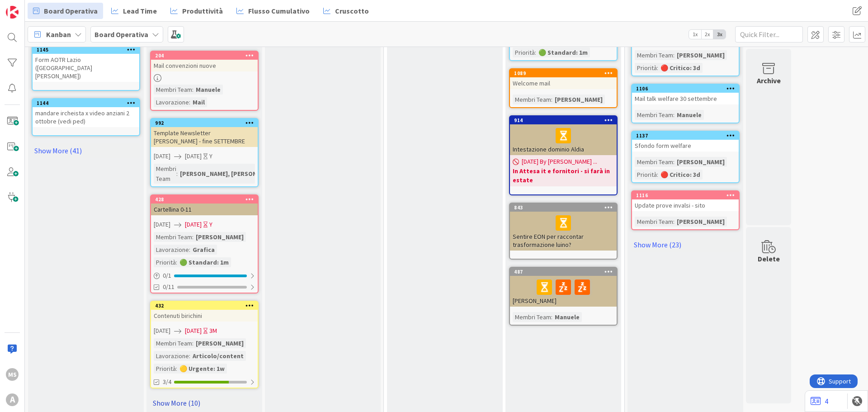 This screenshot has width=868, height=412. What do you see at coordinates (134, 11) in the screenshot?
I see `a: Lead Time` at bounding box center [134, 11].